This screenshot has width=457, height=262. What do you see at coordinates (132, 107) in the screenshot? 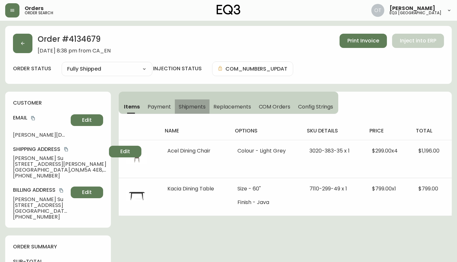
I see `span: Items` at bounding box center [132, 107].